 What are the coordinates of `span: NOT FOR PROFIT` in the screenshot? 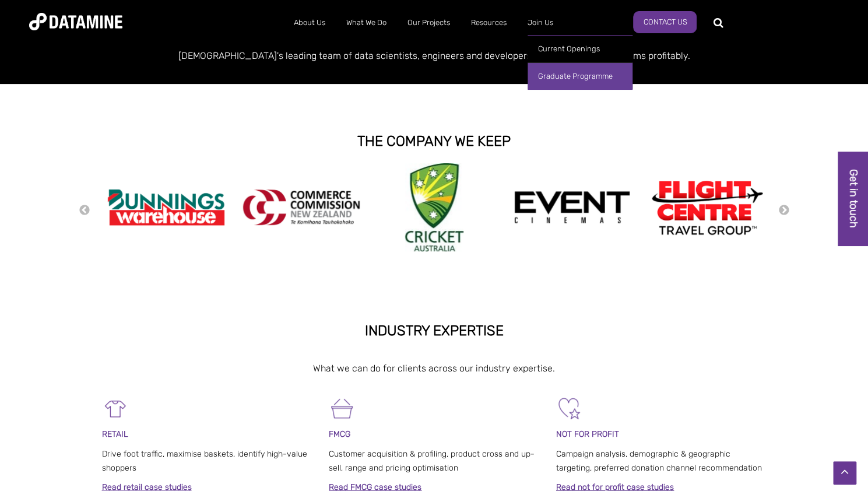 It's located at (587, 434).